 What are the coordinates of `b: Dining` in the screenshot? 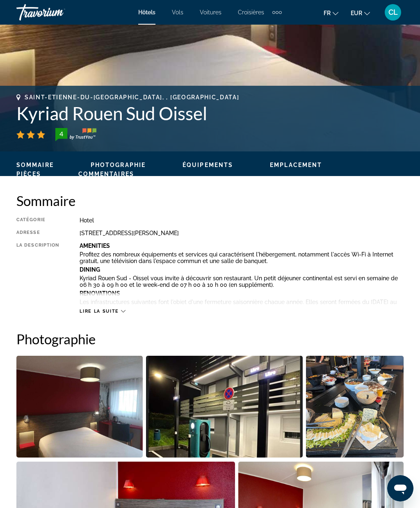 It's located at (90, 270).